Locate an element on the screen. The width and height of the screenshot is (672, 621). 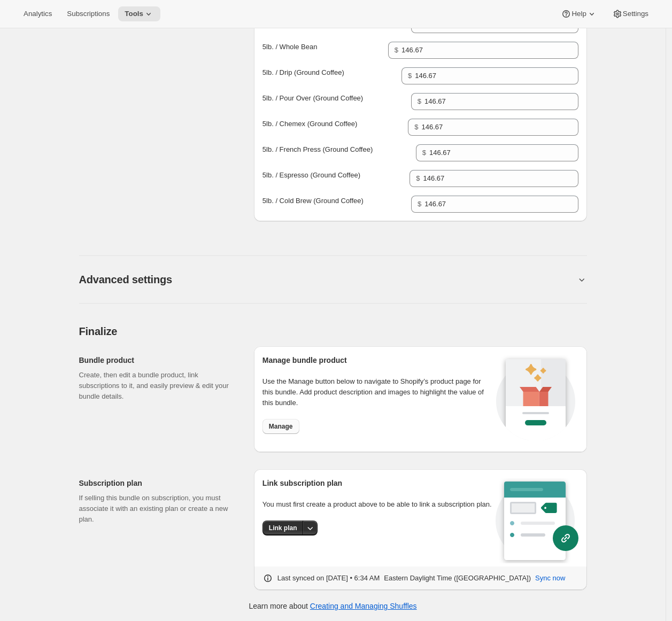
span: Help is located at coordinates (578, 14).